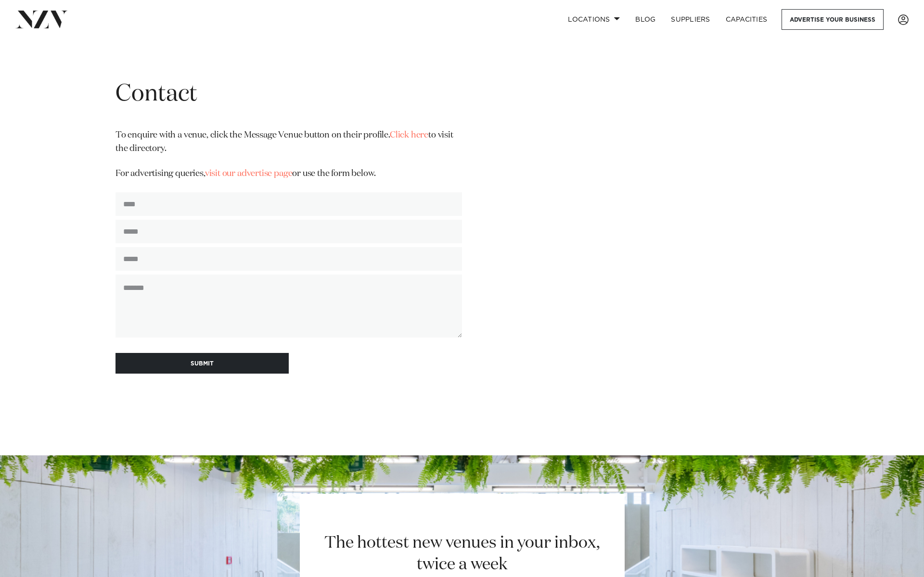 The image size is (924, 577). Describe the element at coordinates (645, 19) in the screenshot. I see `a: BLOG` at that location.